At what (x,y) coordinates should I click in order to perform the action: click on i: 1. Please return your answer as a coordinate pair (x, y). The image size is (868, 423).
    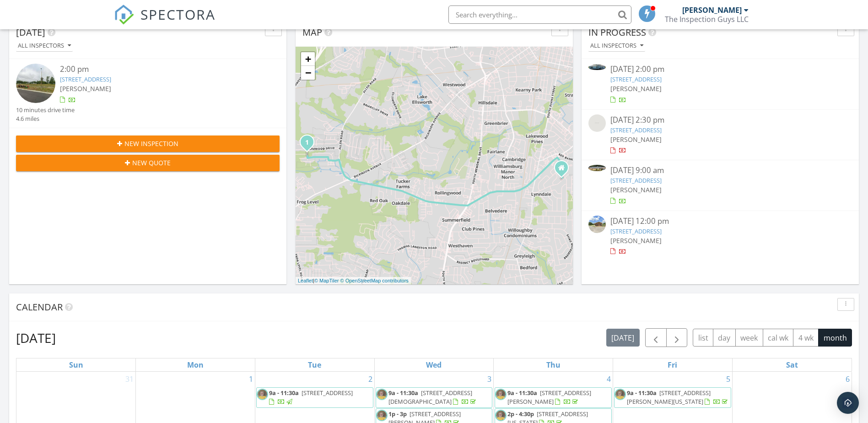
    Looking at the image, I should click on (307, 143).